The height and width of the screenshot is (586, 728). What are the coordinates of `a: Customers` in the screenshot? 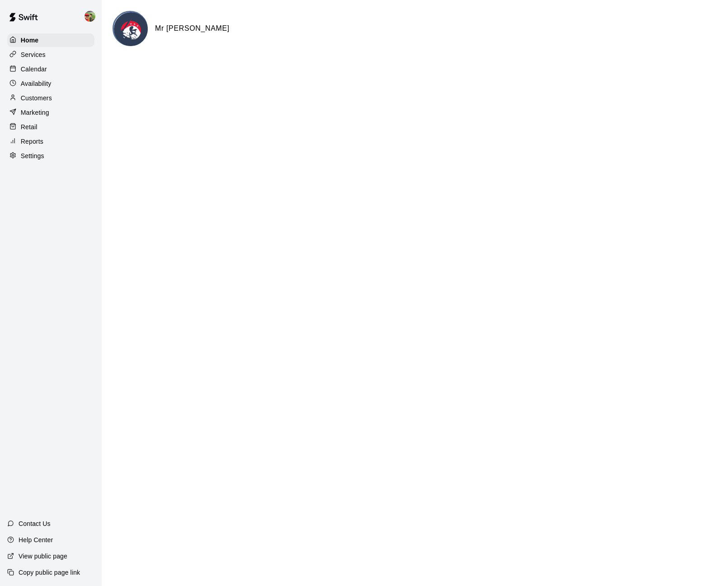 It's located at (51, 98).